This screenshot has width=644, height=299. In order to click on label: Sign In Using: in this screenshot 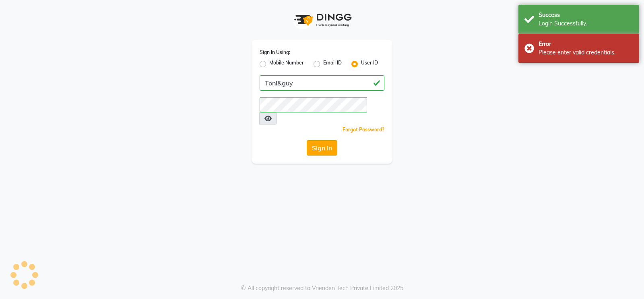, I will do `click(275, 52)`.